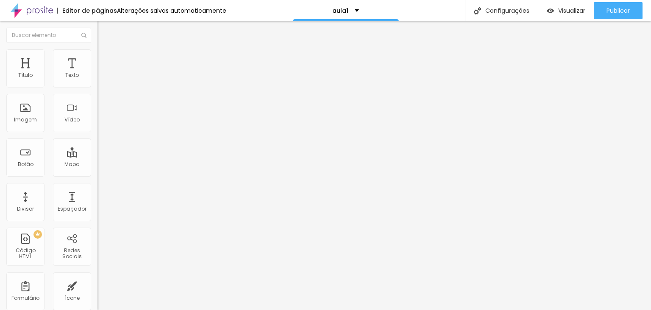 The width and height of the screenshot is (651, 310). What do you see at coordinates (25, 298) in the screenshot?
I see `div: Formulário` at bounding box center [25, 298].